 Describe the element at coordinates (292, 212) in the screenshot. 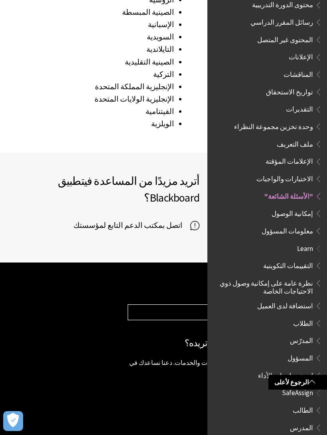

I see `span: إمكانية الوصول` at that location.